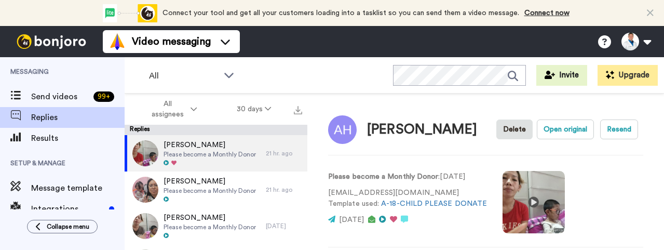  I want to click on span: All assignees, so click(167, 109).